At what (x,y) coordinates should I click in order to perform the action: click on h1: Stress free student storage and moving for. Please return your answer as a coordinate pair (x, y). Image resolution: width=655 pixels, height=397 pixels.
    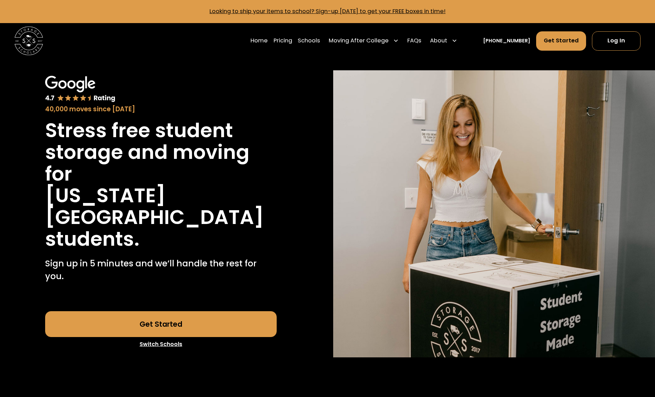
    Looking at the image, I should click on (161, 152).